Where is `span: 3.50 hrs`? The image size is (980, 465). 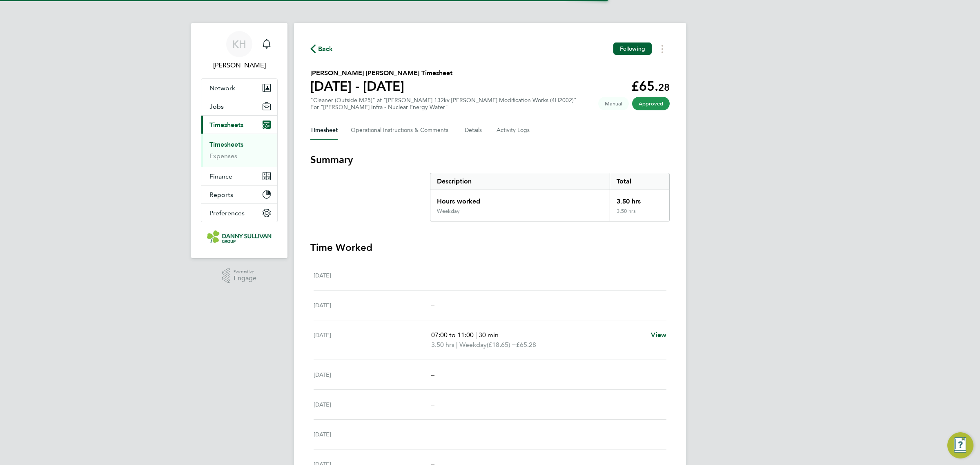 span: 3.50 hrs is located at coordinates (443, 345).